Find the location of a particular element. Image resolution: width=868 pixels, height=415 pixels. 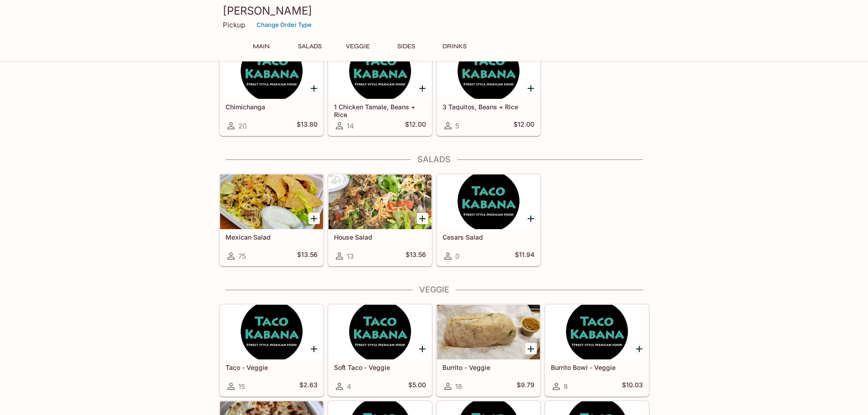

span: 8 is located at coordinates (565, 387).